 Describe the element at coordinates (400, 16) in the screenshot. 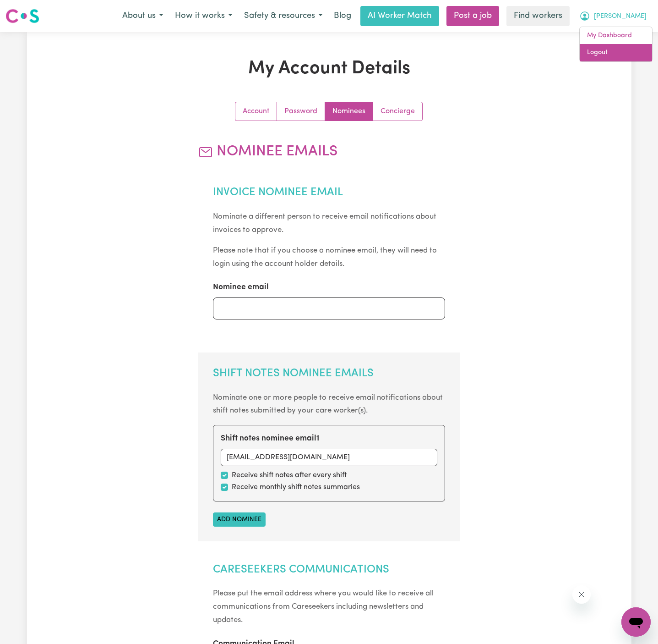

I see `a: AI Worker Match` at that location.